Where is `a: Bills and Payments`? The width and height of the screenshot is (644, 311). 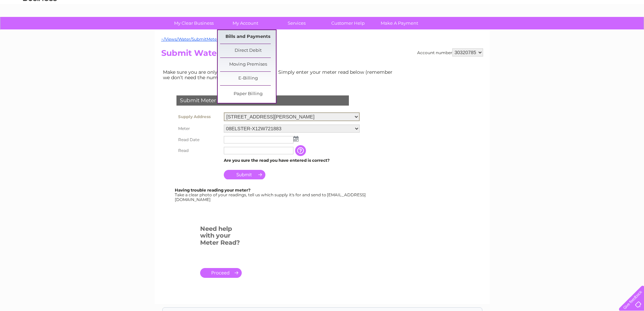
a: Bills and Payments is located at coordinates (248, 37).